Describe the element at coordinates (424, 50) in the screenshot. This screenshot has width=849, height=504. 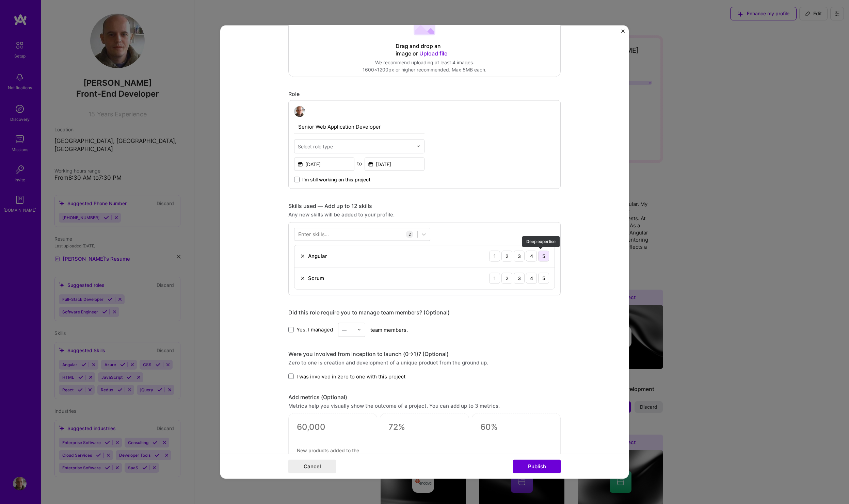
I see `div: Drag and drop an image or` at that location.